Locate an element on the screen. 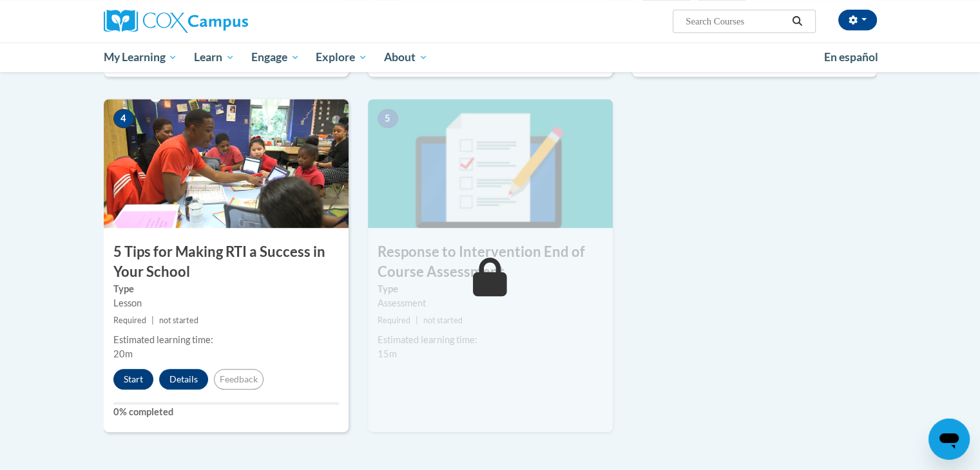 The image size is (980, 470). span: 4 is located at coordinates (123, 119).